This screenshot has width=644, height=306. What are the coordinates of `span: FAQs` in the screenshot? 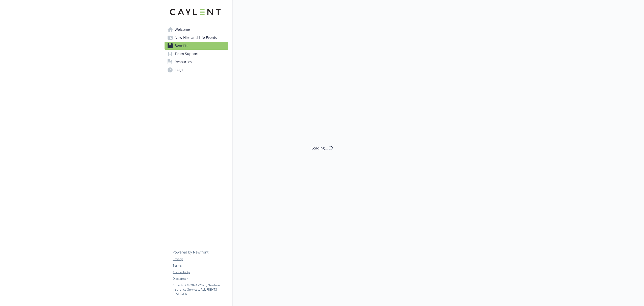 It's located at (179, 70).